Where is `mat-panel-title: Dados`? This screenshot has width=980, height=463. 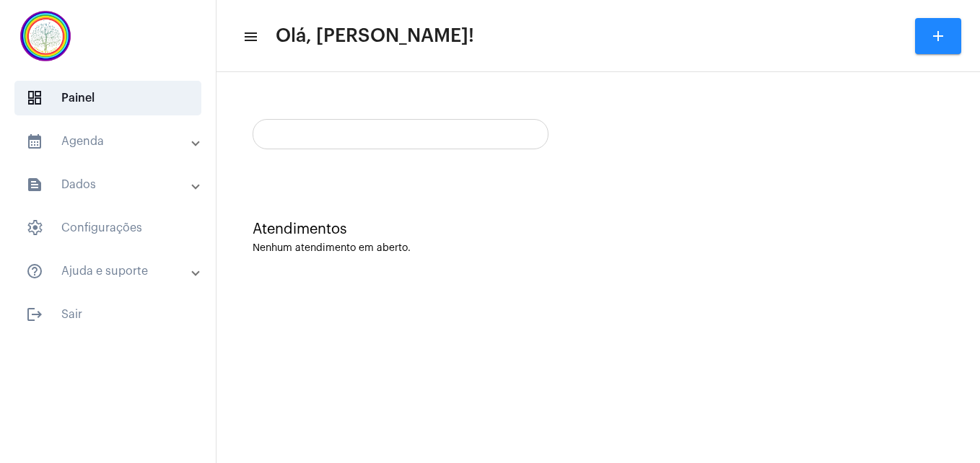
mat-panel-title: Dados is located at coordinates (109, 185).